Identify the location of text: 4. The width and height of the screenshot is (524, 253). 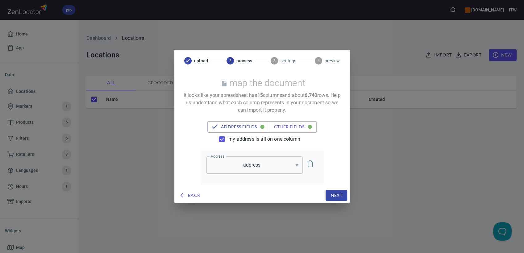
(318, 61).